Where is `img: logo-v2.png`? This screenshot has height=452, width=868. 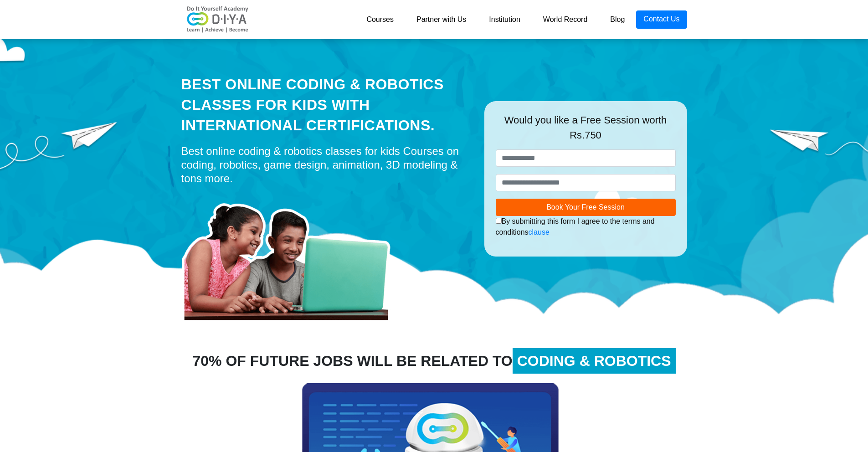 img: logo-v2.png is located at coordinates (218, 20).